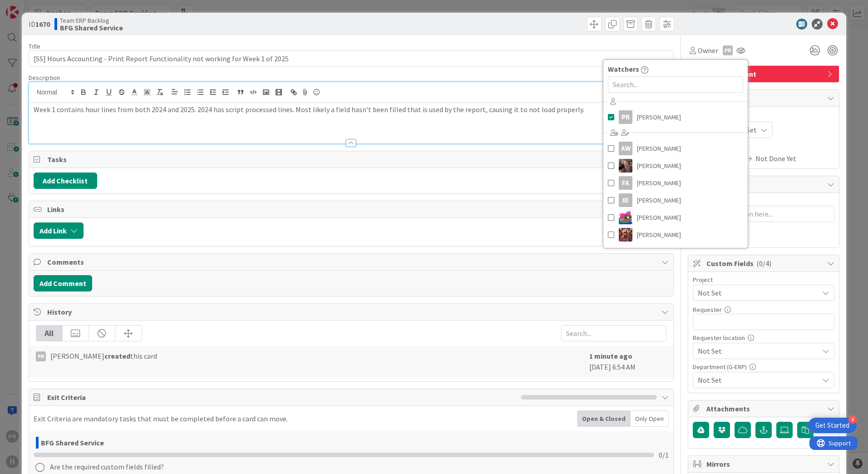 This screenshot has height=474, width=868. Describe the element at coordinates (763, 263) in the screenshot. I see `span: ( 0/4 )` at that location.